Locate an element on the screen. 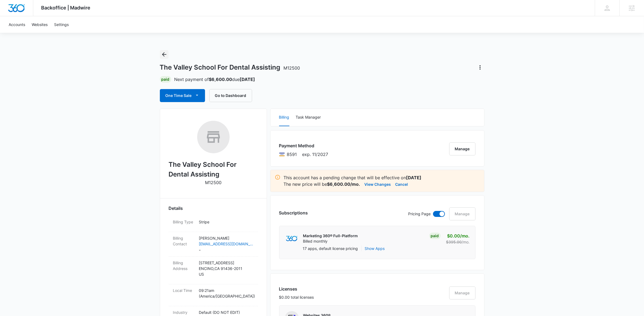 This screenshot has width=644, height=316. strong: $6,600.00 is located at coordinates (221, 80).